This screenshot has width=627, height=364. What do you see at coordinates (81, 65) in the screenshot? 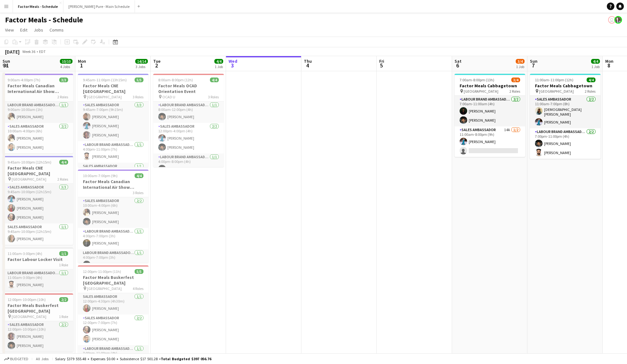
I see `span: 1` at bounding box center [81, 65].